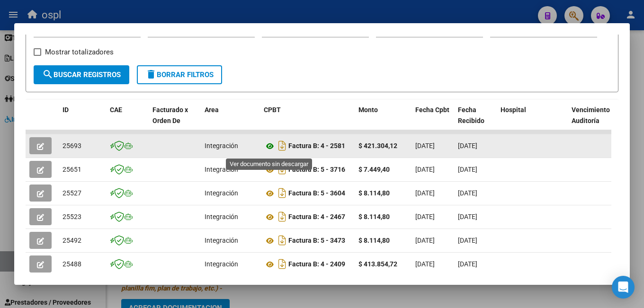 This screenshot has width=644, height=308. What do you see at coordinates (368, 110) in the screenshot?
I see `span: Monto` at bounding box center [368, 110].